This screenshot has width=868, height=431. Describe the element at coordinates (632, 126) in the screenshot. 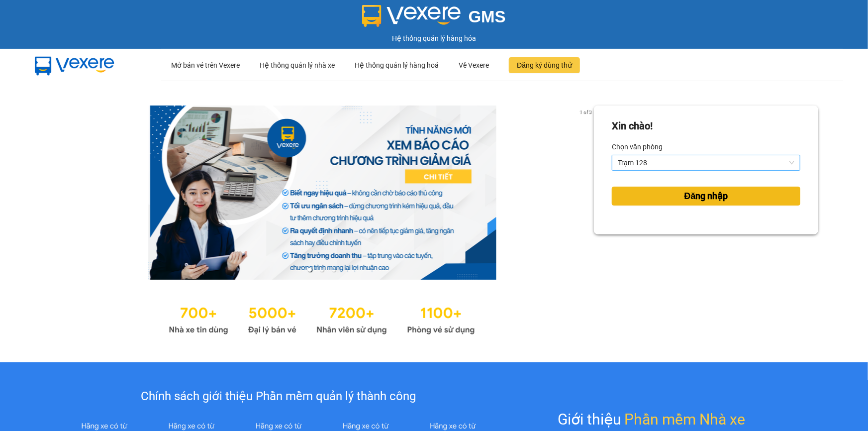

I see `div: Xin chào!` at that location.